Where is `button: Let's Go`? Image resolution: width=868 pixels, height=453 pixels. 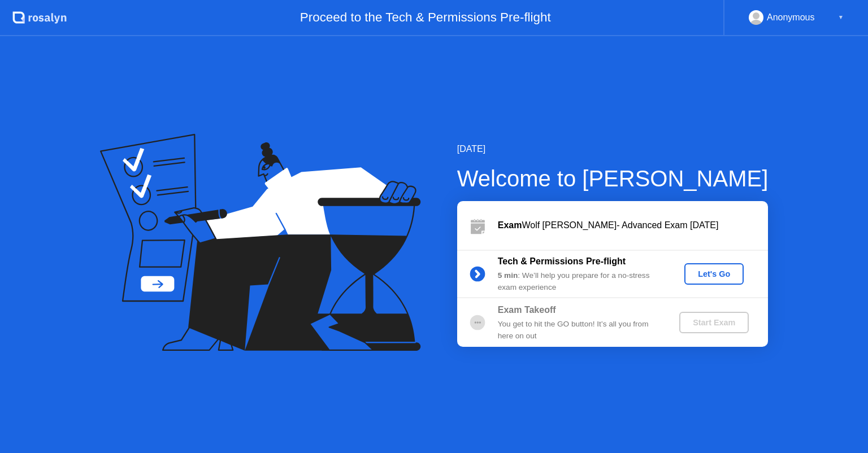
button: Let's Go is located at coordinates (714, 274).